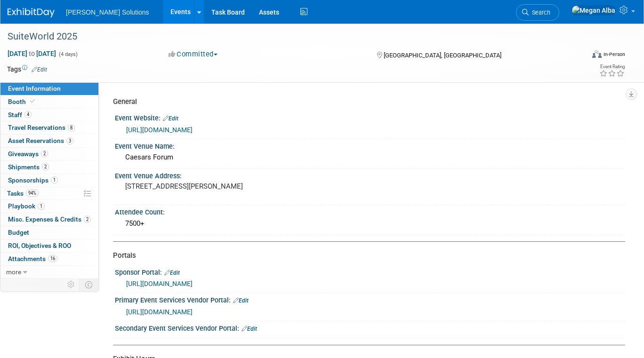 This screenshot has height=358, width=644. I want to click on span: Shipments, so click(29, 167).